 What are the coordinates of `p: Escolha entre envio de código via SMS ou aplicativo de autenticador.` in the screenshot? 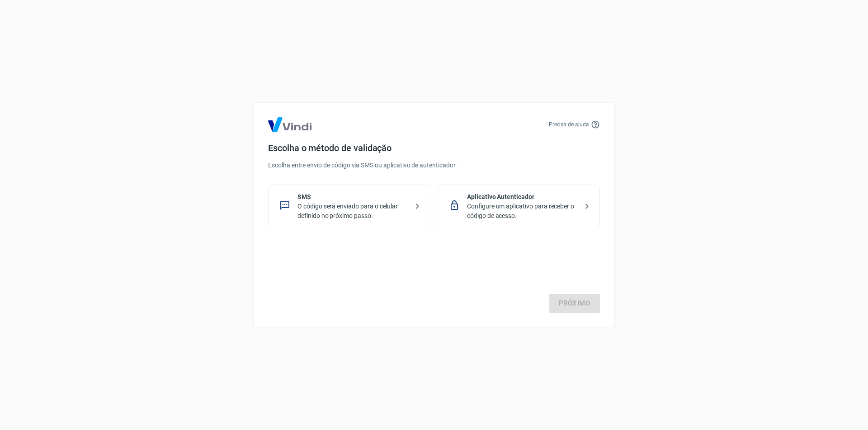 It's located at (434, 165).